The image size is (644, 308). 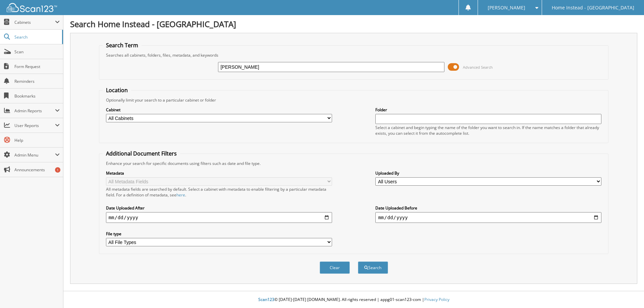 I want to click on legend: Location, so click(x=116, y=90).